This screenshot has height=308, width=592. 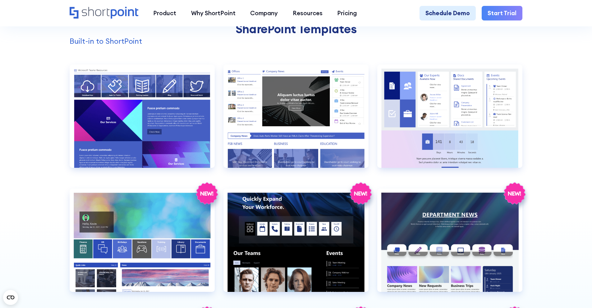 What do you see at coordinates (213, 13) in the screenshot?
I see `div: Why ShortPoint` at bounding box center [213, 13].